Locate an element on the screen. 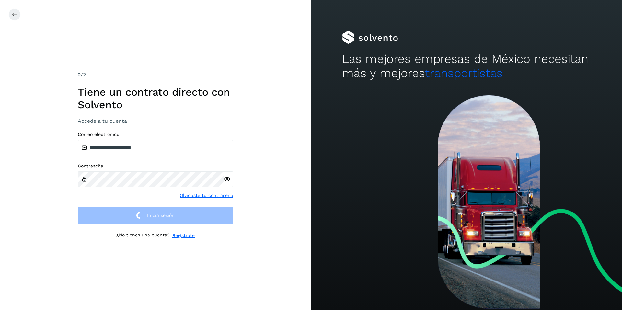 This screenshot has width=622, height=310. button: Inicia sesión is located at coordinates (155, 215).